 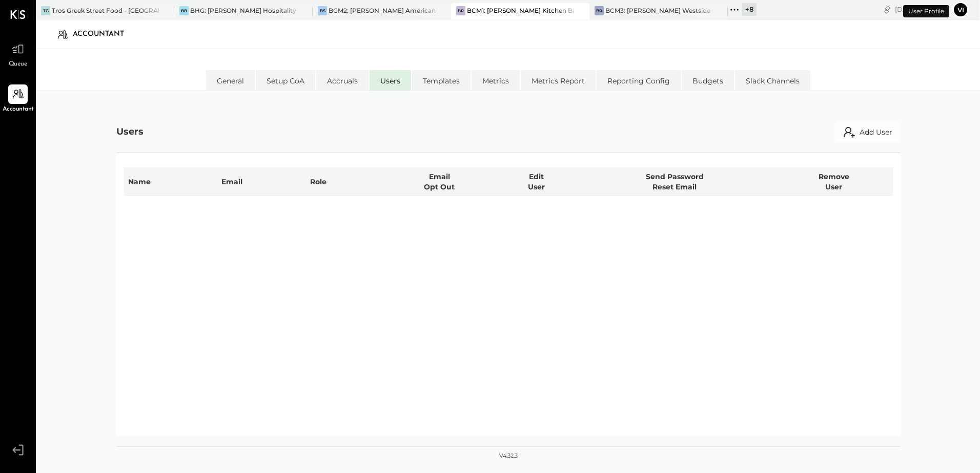 I want to click on th: Email, so click(x=261, y=182).